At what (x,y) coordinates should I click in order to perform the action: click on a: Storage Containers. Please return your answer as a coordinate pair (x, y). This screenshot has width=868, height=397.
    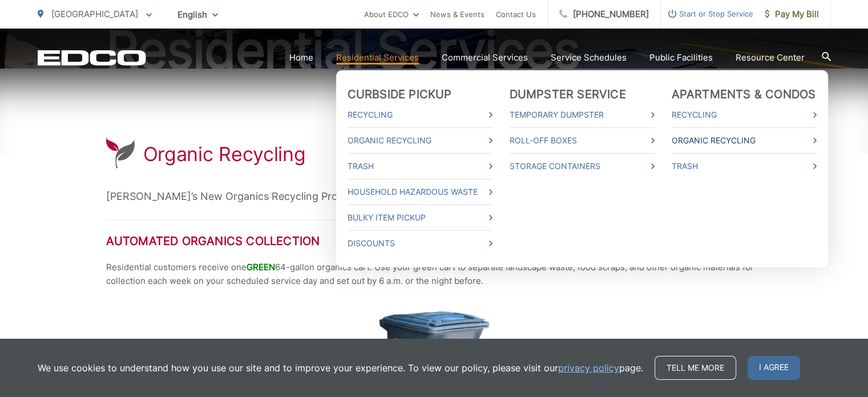
    Looking at the image, I should click on (582, 166).